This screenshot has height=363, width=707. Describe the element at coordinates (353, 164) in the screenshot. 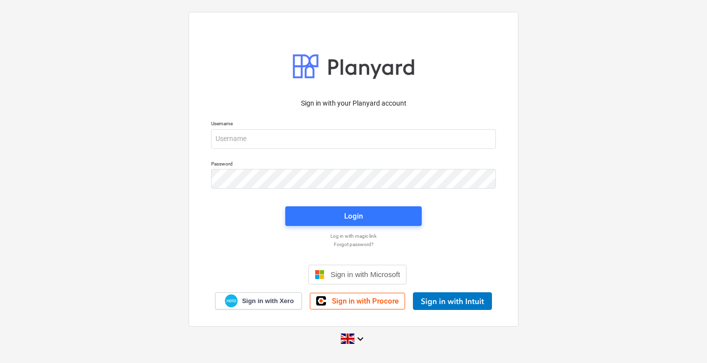

I see `p: Password` at that location.